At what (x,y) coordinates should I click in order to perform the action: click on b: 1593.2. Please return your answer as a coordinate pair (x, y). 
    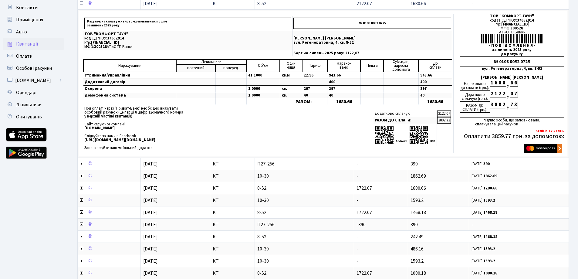
    Looking at the image, I should click on (489, 200).